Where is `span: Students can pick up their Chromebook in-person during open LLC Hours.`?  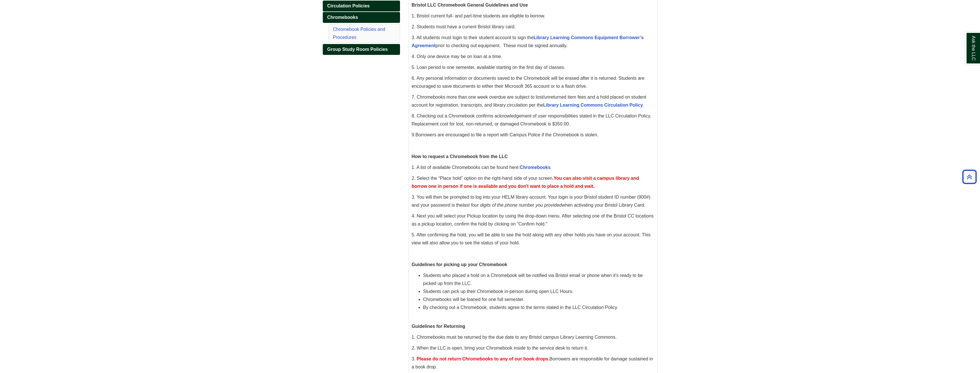 span: Students can pick up their Chromebook in-person during open LLC Hours. is located at coordinates (498, 292).